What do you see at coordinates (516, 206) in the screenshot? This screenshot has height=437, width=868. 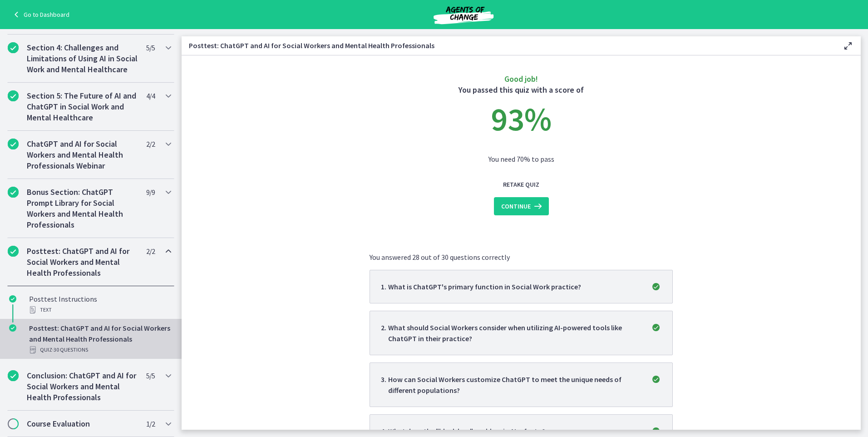 I see `span: Continue` at bounding box center [516, 206].